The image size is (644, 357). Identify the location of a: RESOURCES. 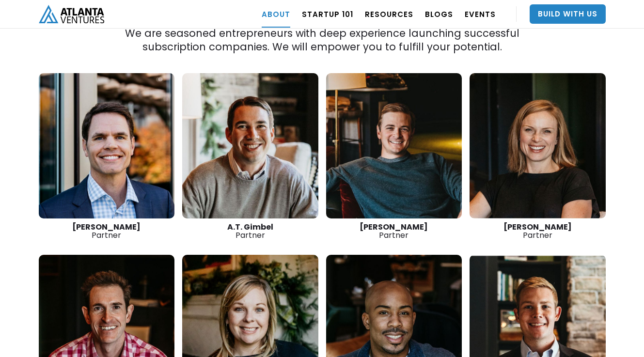
(389, 14).